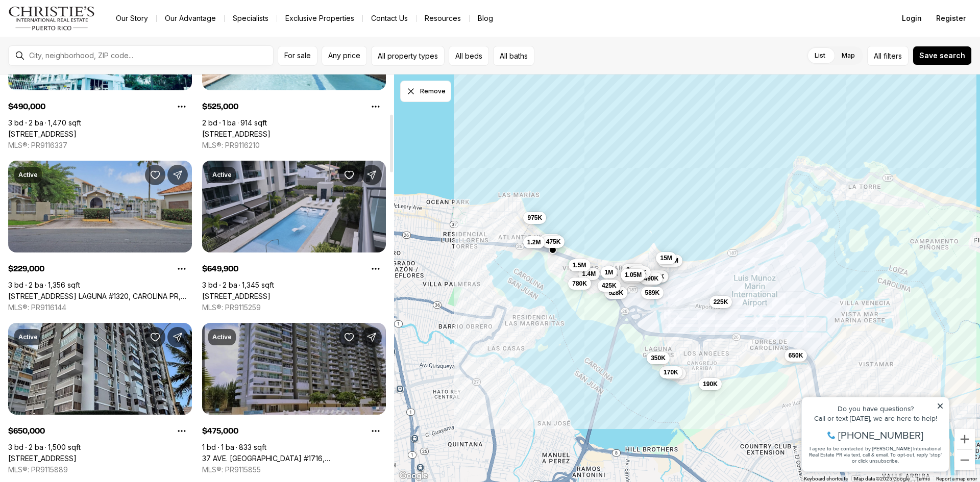  What do you see at coordinates (390, 19) in the screenshot?
I see `button: Contact Us` at bounding box center [390, 19].